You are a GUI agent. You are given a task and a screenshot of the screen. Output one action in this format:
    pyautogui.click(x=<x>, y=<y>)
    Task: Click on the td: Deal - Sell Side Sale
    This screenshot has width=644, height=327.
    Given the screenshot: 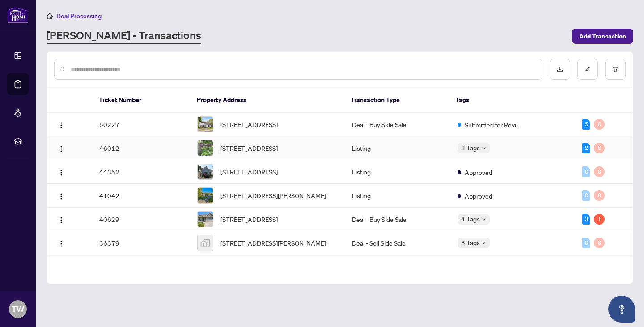 What is the action you would take?
    pyautogui.click(x=398, y=243)
    